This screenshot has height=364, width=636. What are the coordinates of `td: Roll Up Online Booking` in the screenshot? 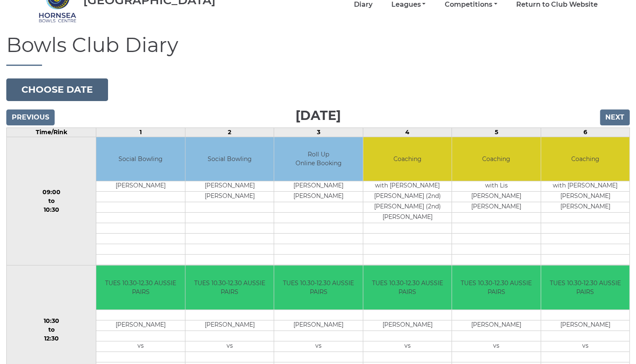 It's located at (318, 159).